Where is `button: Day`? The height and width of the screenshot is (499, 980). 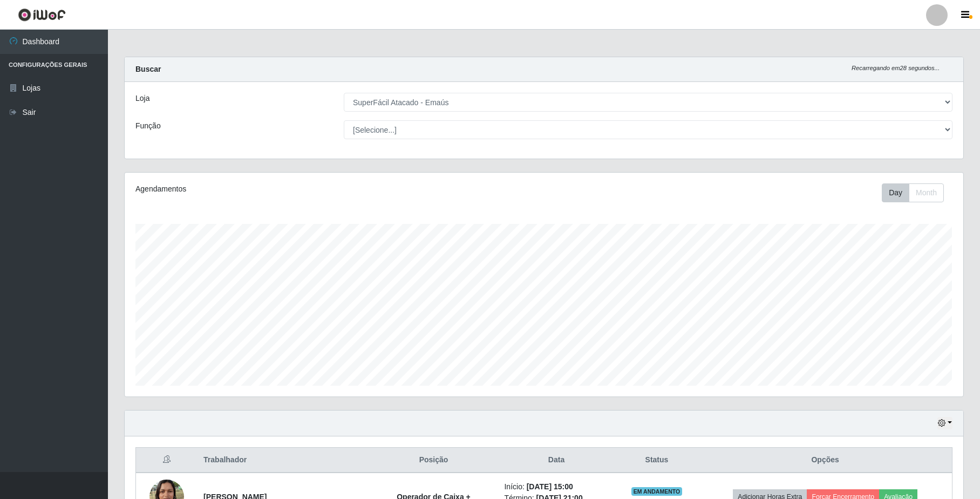
button: Day is located at coordinates (895, 193).